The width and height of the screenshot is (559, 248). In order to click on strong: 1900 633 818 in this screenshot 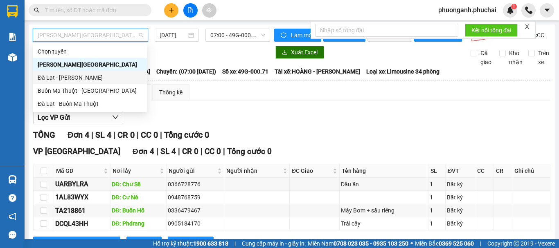, I will do `click(211, 244)`.